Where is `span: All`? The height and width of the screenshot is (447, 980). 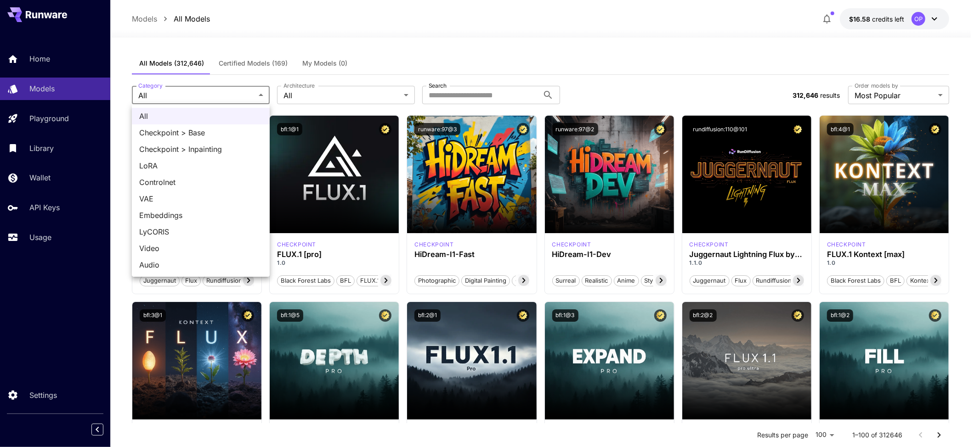
span: All is located at coordinates (200, 116).